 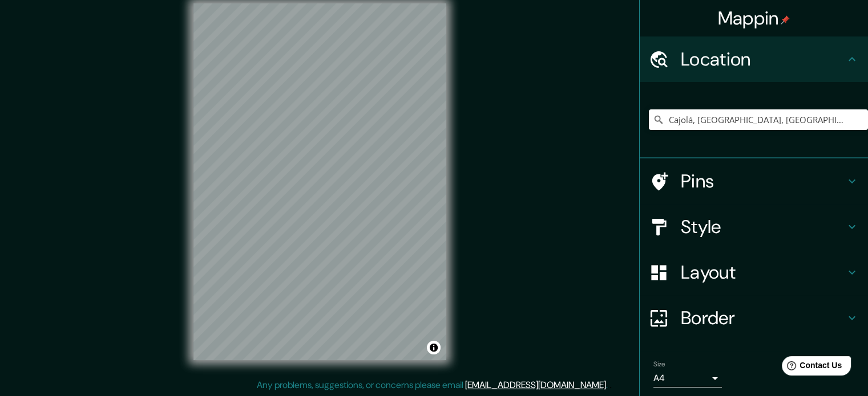 I want to click on div: A4, so click(x=688, y=378).